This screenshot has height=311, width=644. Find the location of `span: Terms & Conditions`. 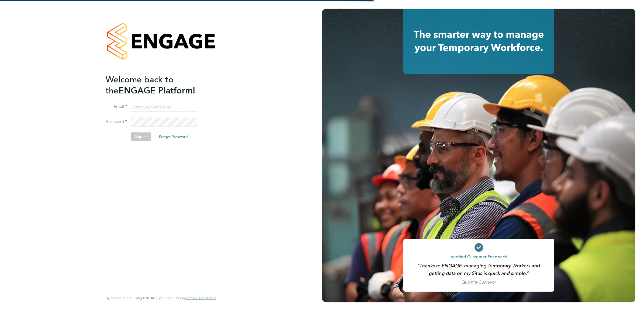

span: Terms & Conditions is located at coordinates (200, 298).